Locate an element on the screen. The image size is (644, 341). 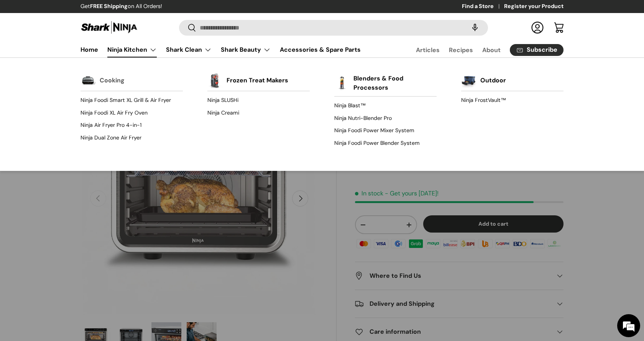
img: Shark Ninja Philippines is located at coordinates (109, 27).